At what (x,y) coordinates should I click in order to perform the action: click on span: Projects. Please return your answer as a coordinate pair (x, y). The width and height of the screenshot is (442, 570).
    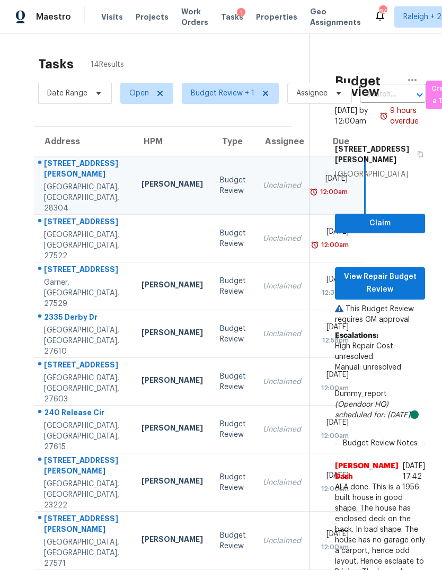
    Looking at the image, I should click on (152, 17).